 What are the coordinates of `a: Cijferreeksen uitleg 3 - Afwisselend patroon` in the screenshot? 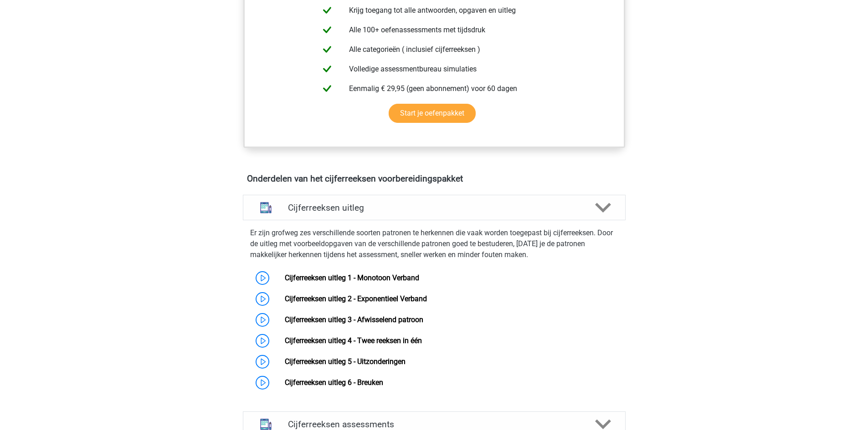 It's located at (354, 319).